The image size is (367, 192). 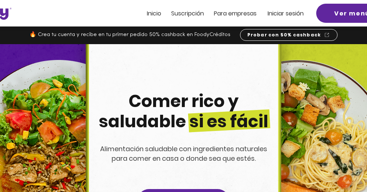 I want to click on span: ra empresas, so click(x=239, y=13).